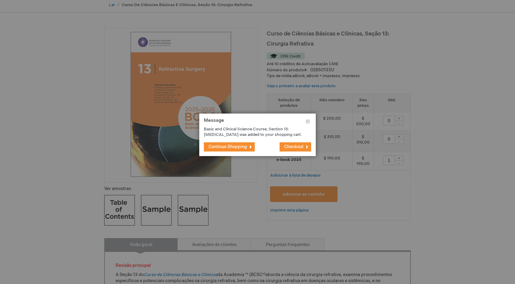 The height and width of the screenshot is (284, 515). Describe the element at coordinates (295, 147) in the screenshot. I see `button: Checkout` at that location.